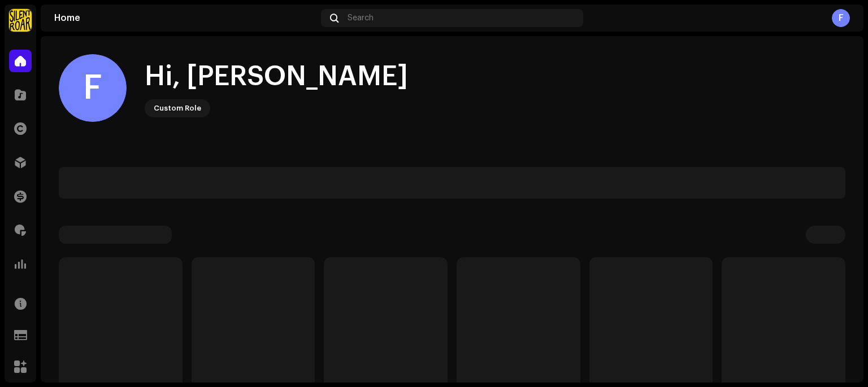 This screenshot has width=868, height=387. What do you see at coordinates (21, 21) in the screenshot?
I see `img: fcfd72e7-8859-4002-b0df-9a7058150634` at bounding box center [21, 21].